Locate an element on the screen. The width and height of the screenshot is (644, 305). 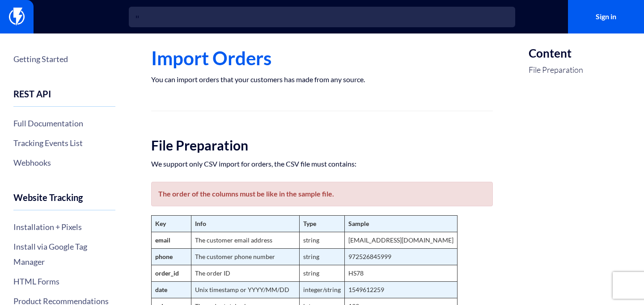
a: Installation + Pixels is located at coordinates (65, 227).